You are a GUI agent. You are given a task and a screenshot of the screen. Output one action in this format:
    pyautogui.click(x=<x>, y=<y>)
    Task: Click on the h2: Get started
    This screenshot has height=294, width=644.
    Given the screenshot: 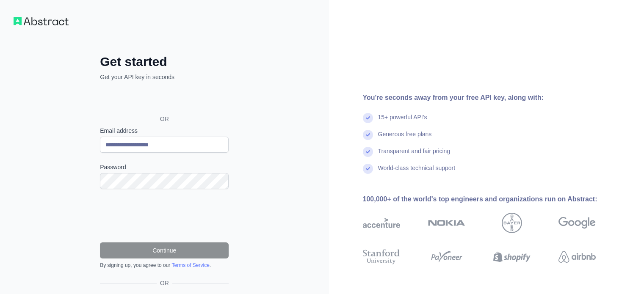 What is the action you would take?
    pyautogui.click(x=164, y=62)
    